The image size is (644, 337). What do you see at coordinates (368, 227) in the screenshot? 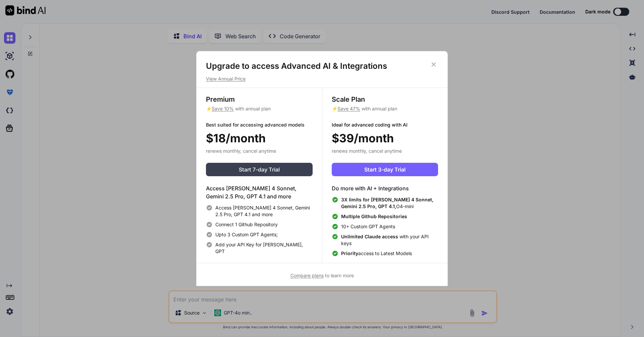
I see `span: 10+ Custom GPT Agents` at bounding box center [368, 227].